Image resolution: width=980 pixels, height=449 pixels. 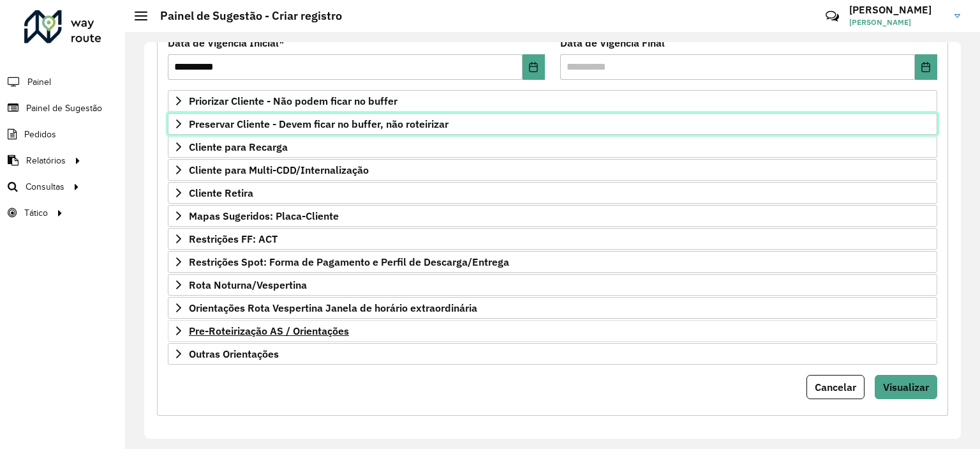 What do you see at coordinates (36, 213) in the screenshot?
I see `span: Tático` at bounding box center [36, 213].